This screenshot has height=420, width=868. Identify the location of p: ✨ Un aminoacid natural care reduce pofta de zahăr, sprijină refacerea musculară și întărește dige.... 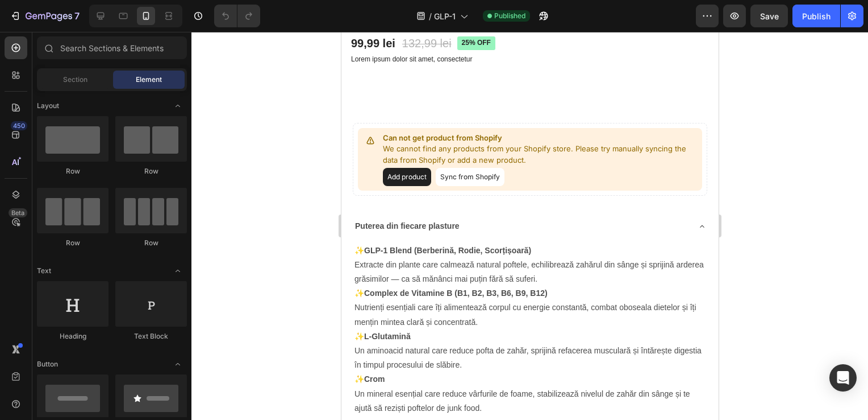
(189, 319).